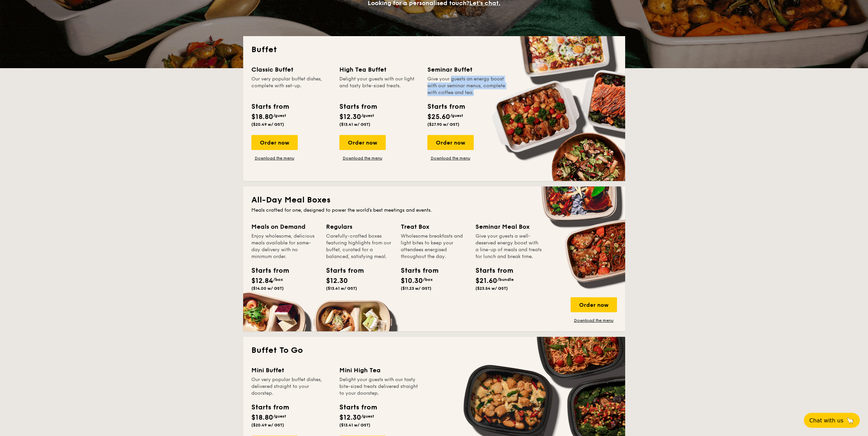  I want to click on div: Seminar Buffet, so click(467, 69).